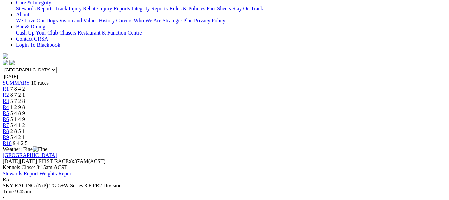  I want to click on a: Strategic Plan, so click(178, 20).